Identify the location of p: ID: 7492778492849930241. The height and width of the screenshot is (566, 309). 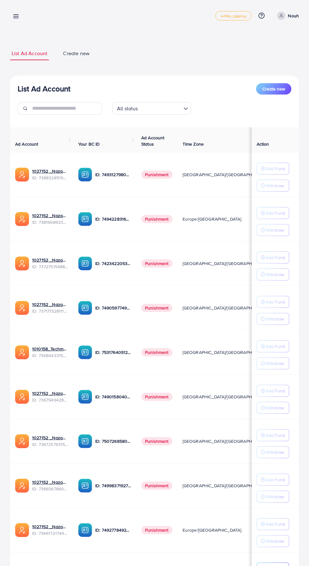
(113, 530).